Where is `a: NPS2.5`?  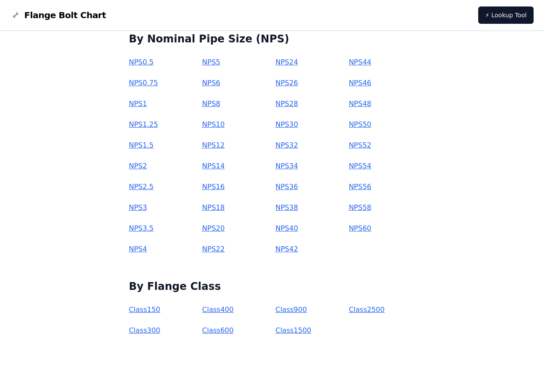
a: NPS2.5 is located at coordinates (141, 186).